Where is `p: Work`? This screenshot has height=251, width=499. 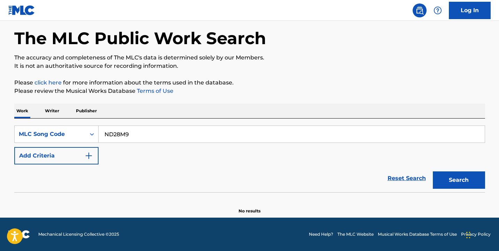 p: Work is located at coordinates (22, 111).